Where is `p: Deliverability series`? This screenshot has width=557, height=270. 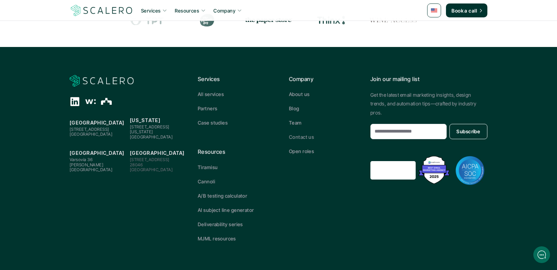 p: Deliverability series is located at coordinates (220, 224).